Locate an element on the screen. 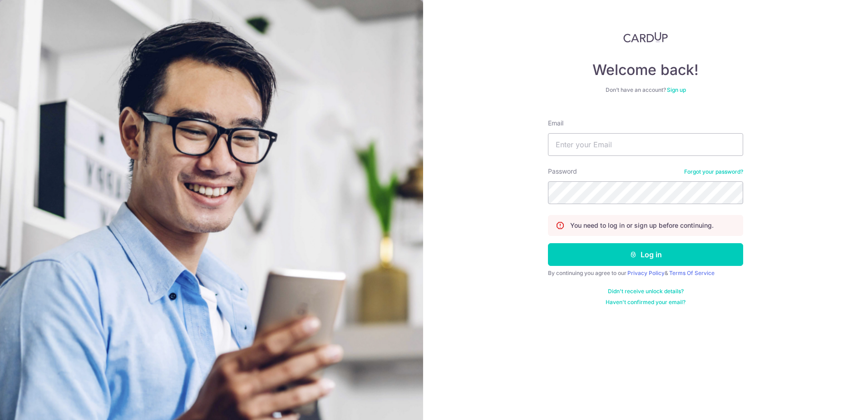  a: Privacy Policy is located at coordinates (646, 273).